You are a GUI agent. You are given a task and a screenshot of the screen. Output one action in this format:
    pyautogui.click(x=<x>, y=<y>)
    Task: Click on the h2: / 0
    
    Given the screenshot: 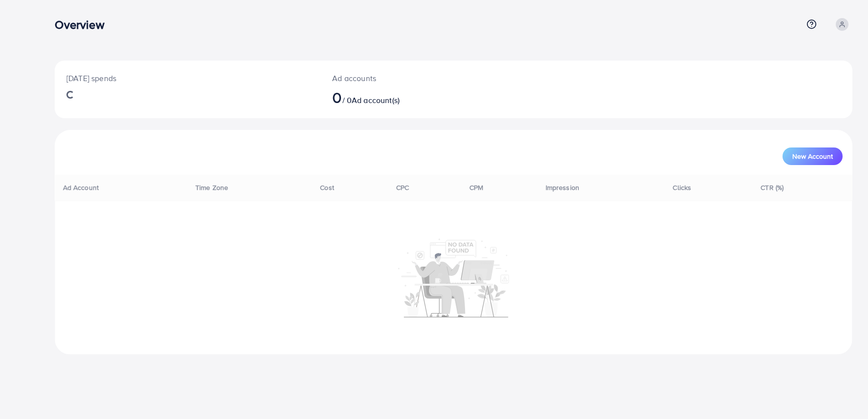 What is the action you would take?
    pyautogui.click(x=420, y=97)
    